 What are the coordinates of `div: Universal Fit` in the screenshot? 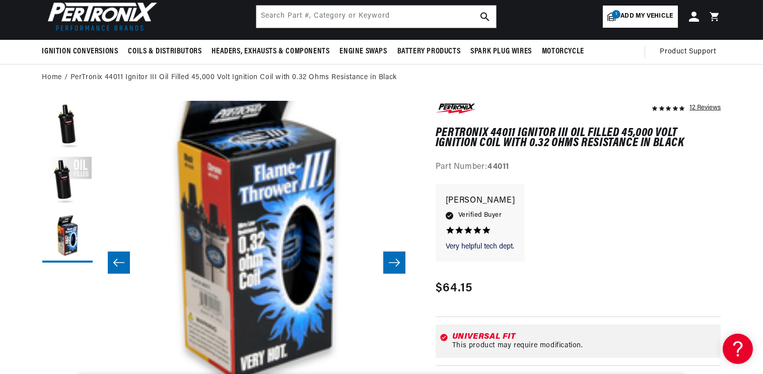 It's located at (585, 336).